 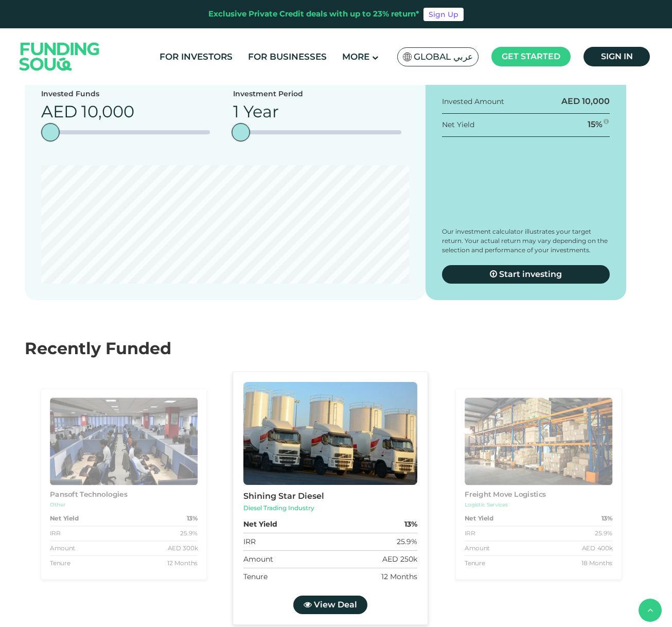 What do you see at coordinates (330, 496) in the screenshot?
I see `div: Shining Star Diesel` at bounding box center [330, 496].